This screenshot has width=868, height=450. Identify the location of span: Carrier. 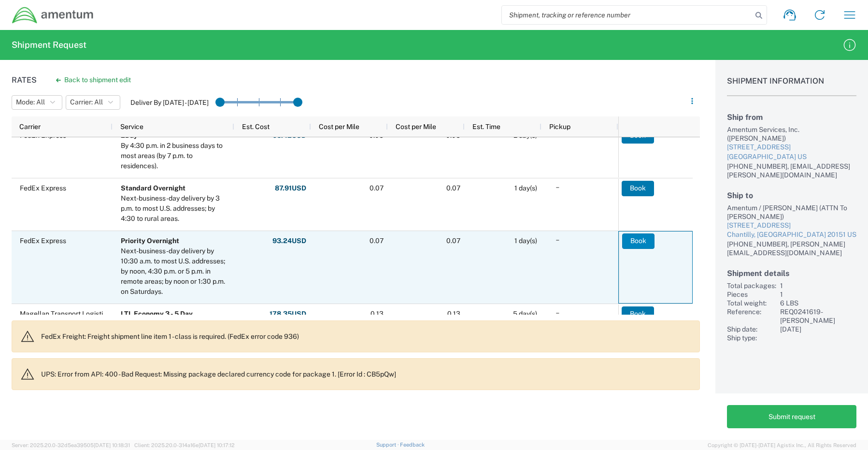
(30, 126).